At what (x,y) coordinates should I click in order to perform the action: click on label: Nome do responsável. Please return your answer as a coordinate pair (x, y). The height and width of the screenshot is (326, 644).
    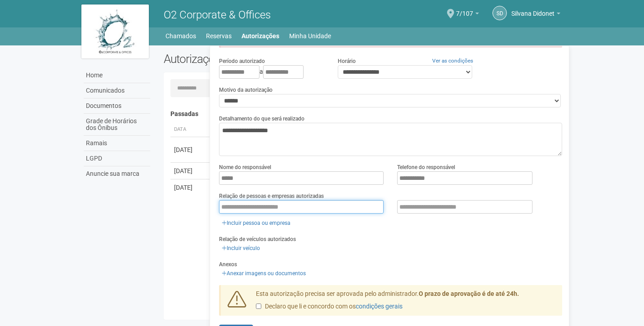
    Looking at the image, I should click on (246, 168).